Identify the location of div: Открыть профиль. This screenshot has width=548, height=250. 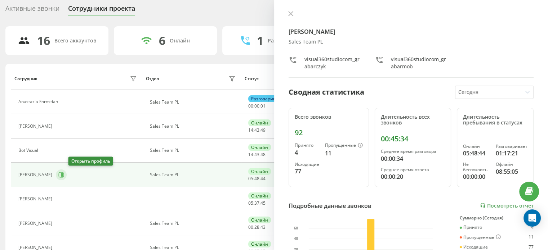
(91, 161).